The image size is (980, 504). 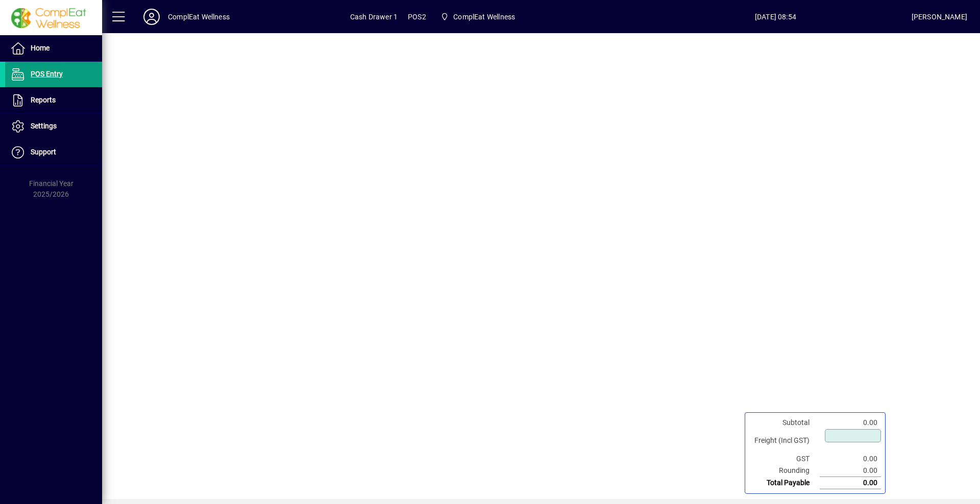 I want to click on td: GST, so click(x=784, y=458).